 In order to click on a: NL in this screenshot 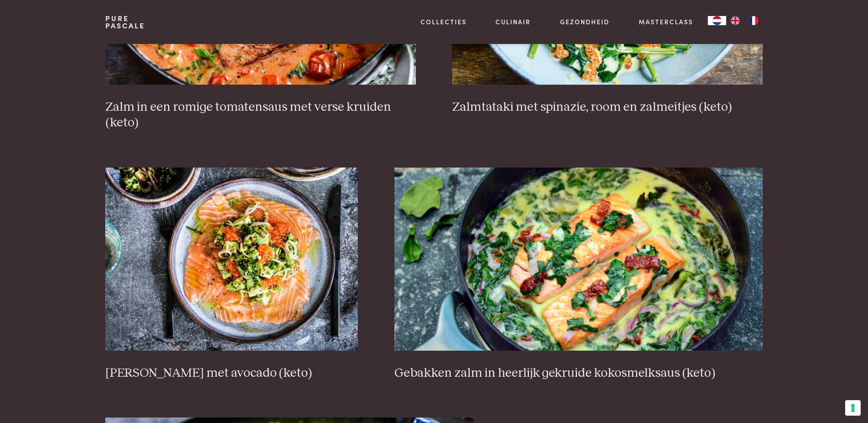, I will do `click(718, 21)`.